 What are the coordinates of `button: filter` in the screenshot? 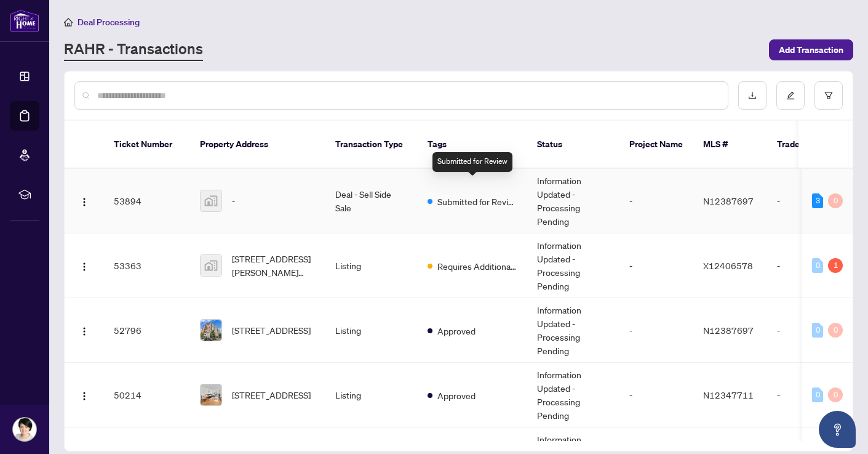 It's located at (829, 95).